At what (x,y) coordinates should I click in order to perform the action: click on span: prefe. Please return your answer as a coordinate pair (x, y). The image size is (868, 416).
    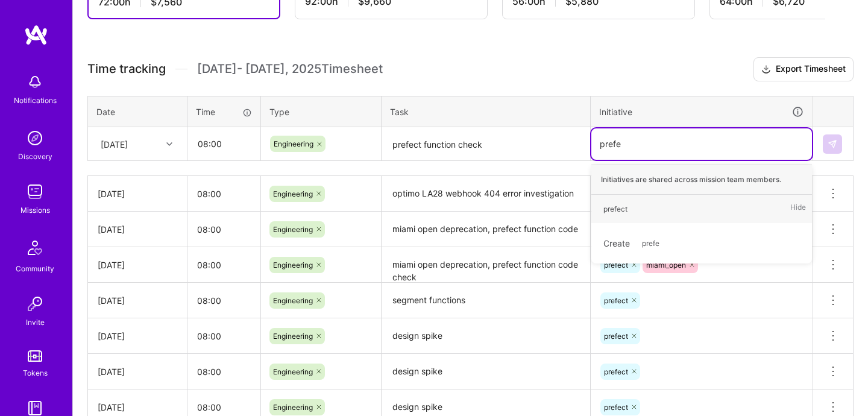
    Looking at the image, I should click on (651, 243).